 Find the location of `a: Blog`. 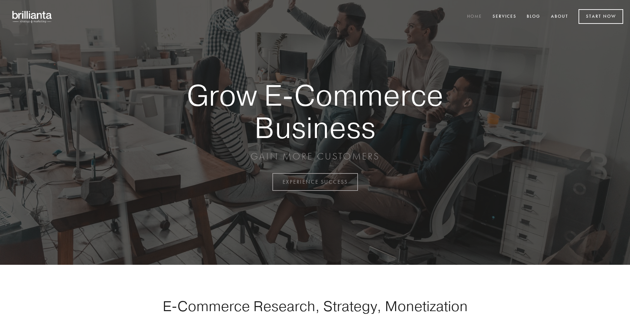

a: Blog is located at coordinates (534, 17).